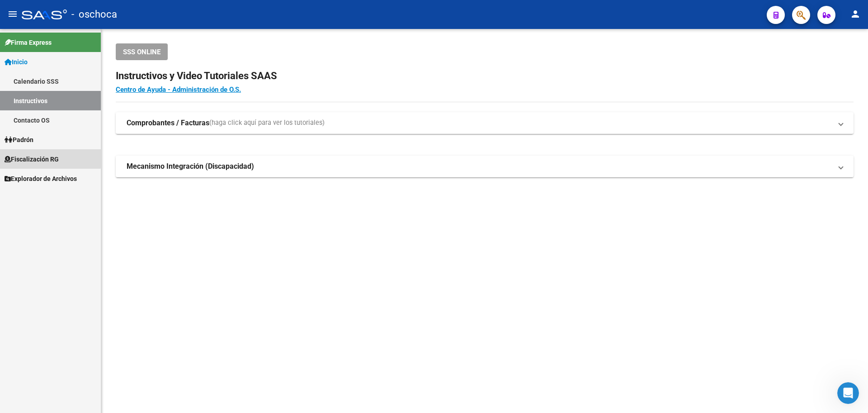 The height and width of the screenshot is (413, 868). I want to click on mat-expansion-panel-header: Comprobantes / Facturas(haga click aquí para ver los tutoriales), so click(485, 123).